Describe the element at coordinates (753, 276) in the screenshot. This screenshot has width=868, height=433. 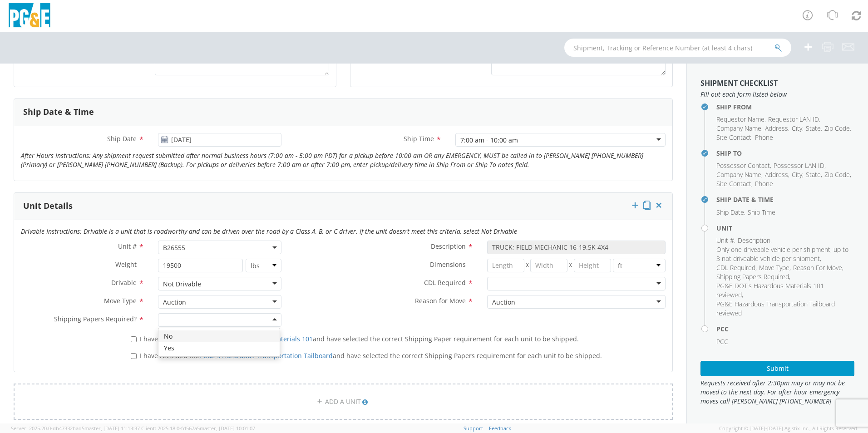
I see `span: Shipping Papers Required` at that location.